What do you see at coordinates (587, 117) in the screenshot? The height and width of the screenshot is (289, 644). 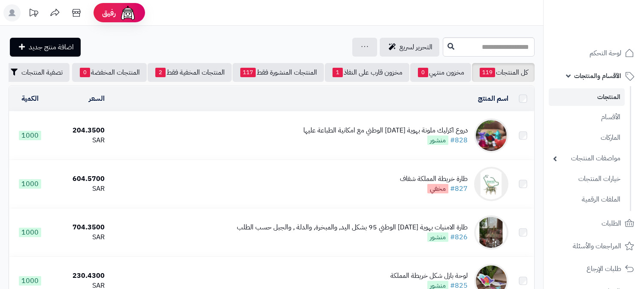 I see `a: الأقسام` at bounding box center [587, 117].